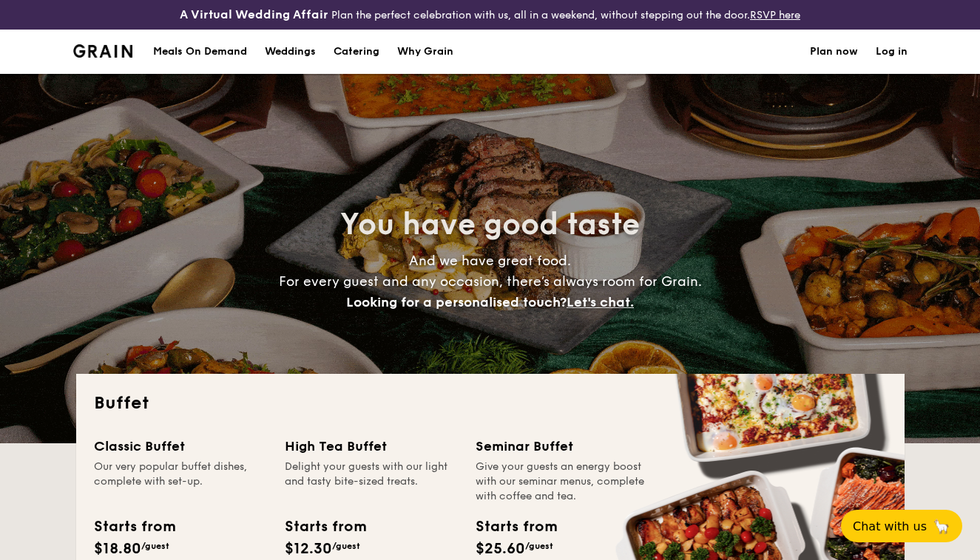 This screenshot has height=560, width=980. What do you see at coordinates (103, 51) in the screenshot?
I see `img: Grain` at bounding box center [103, 51].